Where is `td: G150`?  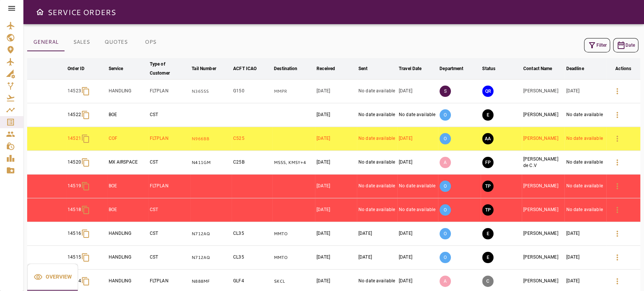
td: G150 is located at coordinates (252, 91).